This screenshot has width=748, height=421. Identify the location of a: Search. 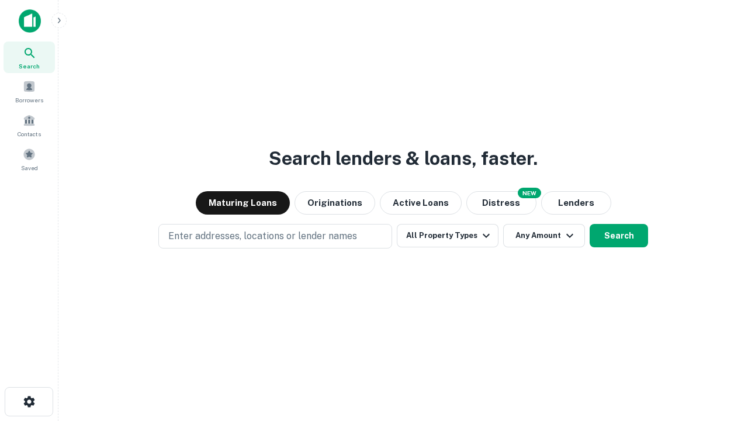
(29, 57).